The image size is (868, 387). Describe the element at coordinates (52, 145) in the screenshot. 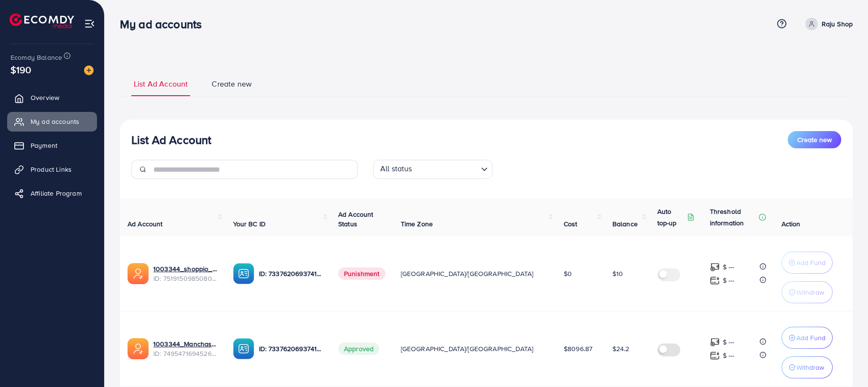

I see `a: Payment` at that location.